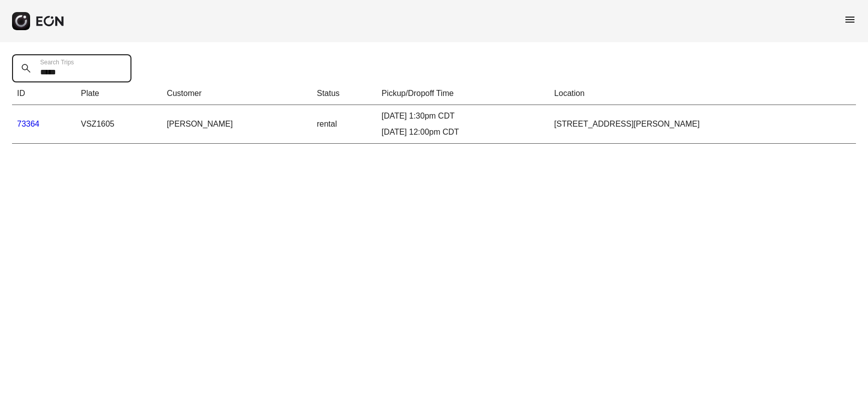  Describe the element at coordinates (118, 124) in the screenshot. I see `td: VSZ1605` at that location.